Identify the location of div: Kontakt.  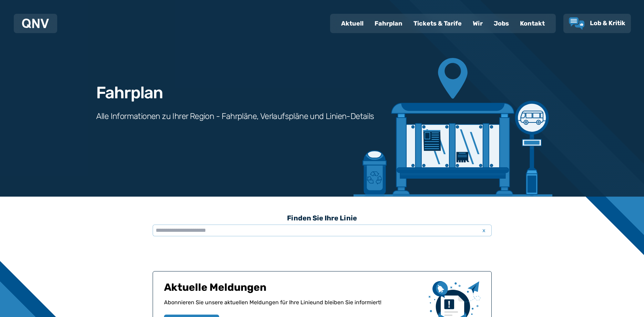
(533, 23).